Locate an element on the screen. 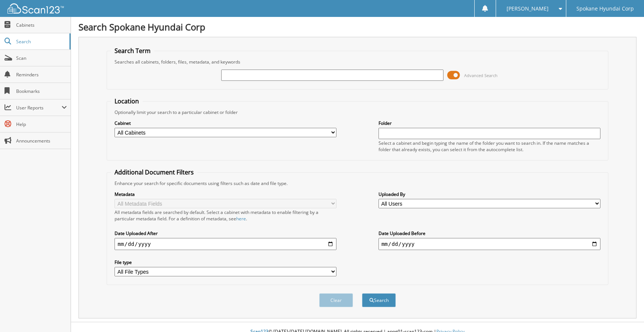 Image resolution: width=644 pixels, height=332 pixels. label: Uploaded By is located at coordinates (489, 194).